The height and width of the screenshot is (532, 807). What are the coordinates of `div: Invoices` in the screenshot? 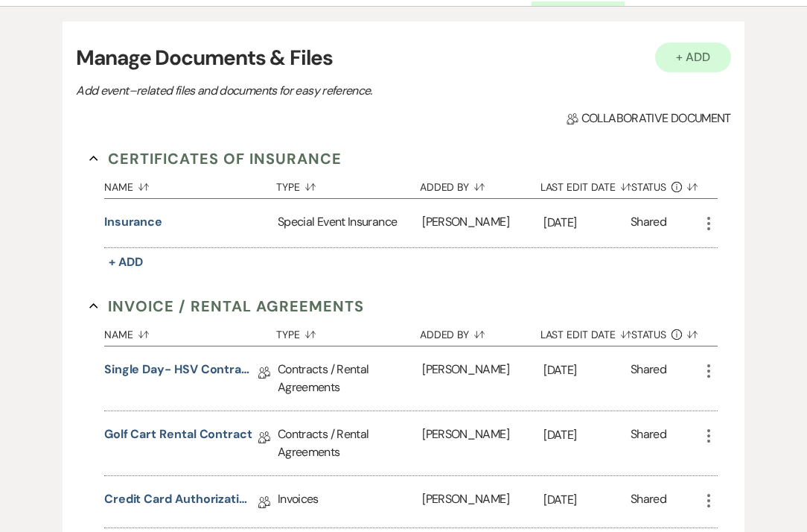 It's located at (350, 501).